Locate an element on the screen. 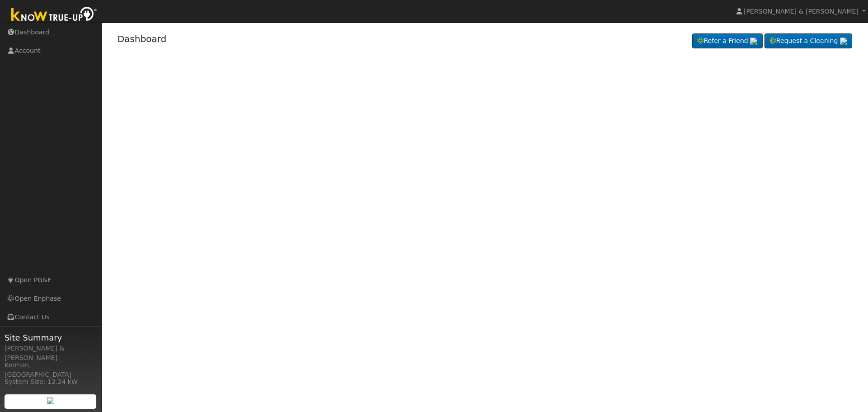  a: Refer a Friend is located at coordinates (727, 41).